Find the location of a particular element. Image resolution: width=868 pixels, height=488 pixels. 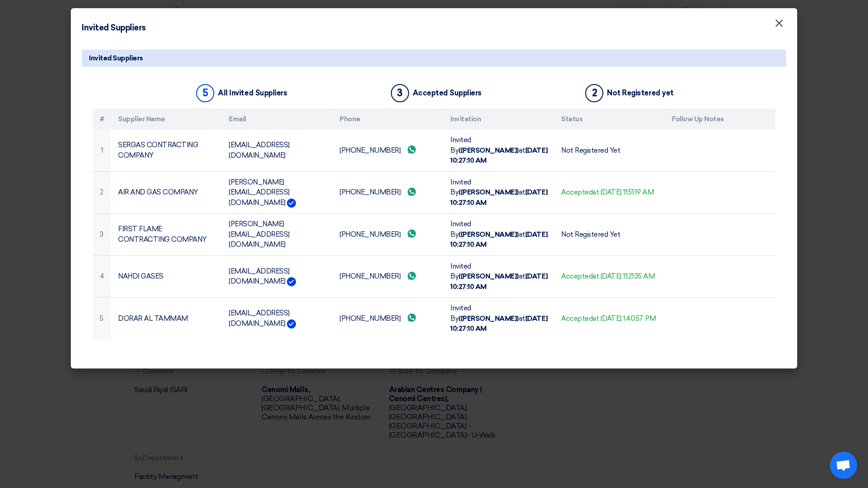

td: SERGAS CONTRACTING COMPANY is located at coordinates (166, 150).